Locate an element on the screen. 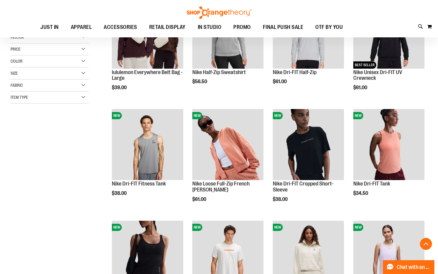 This screenshot has height=274, width=438. a: Nike Half-Zip Sweatshirt is located at coordinates (219, 72).